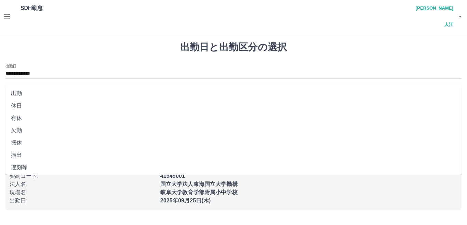 This screenshot has height=225, width=467. What do you see at coordinates (234, 143) in the screenshot?
I see `li: 振休` at bounding box center [234, 143].